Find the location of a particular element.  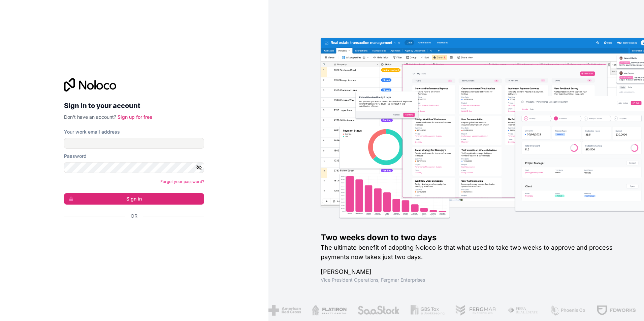

img: /assets/fergmar-CudnrXN5.png is located at coordinates (474, 310).